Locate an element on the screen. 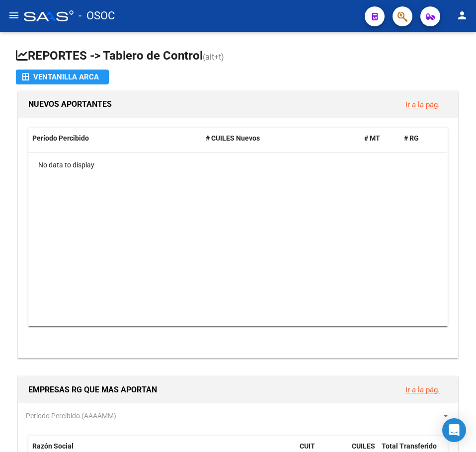 The image size is (476, 452). span: CUILES is located at coordinates (363, 446).